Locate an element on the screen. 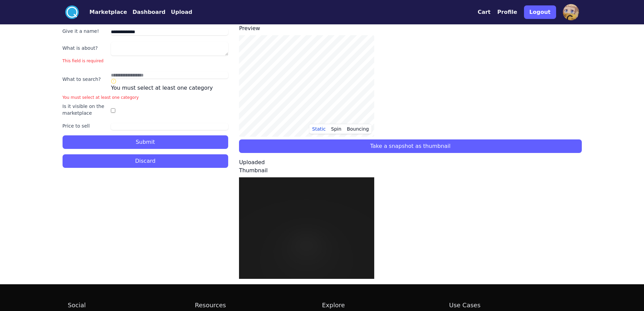 Image resolution: width=644 pixels, height=311 pixels. img: Z is located at coordinates (306, 228).